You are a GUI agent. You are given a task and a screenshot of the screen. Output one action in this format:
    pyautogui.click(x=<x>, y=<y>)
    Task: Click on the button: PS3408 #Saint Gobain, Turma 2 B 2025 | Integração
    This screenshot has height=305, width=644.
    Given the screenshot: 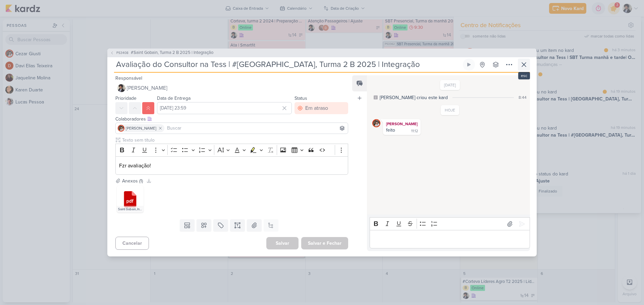 What is the action you would take?
    pyautogui.click(x=162, y=53)
    